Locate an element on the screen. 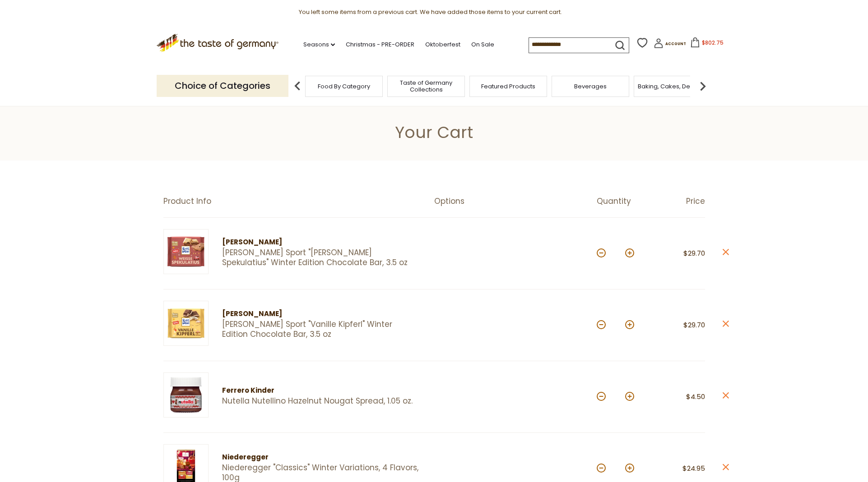 The width and height of the screenshot is (868, 482). img: Ritter Sport Weiss Spekulatius Winter Edition is located at coordinates (186, 252).